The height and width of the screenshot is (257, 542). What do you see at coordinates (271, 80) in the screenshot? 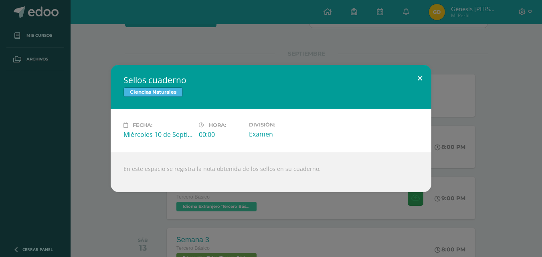
I see `h2: Sellos cuaderno` at bounding box center [271, 80].